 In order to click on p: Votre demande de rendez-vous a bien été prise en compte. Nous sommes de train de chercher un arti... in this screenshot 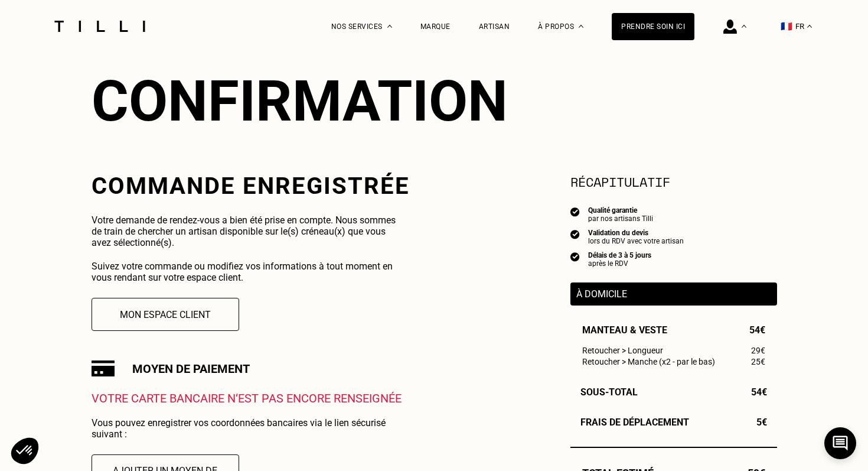, I will do `click(248, 231)`.